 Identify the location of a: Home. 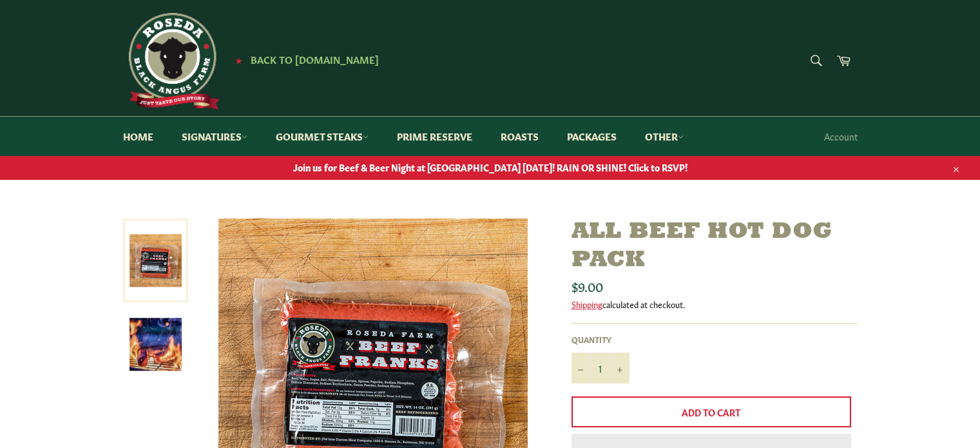
(138, 136).